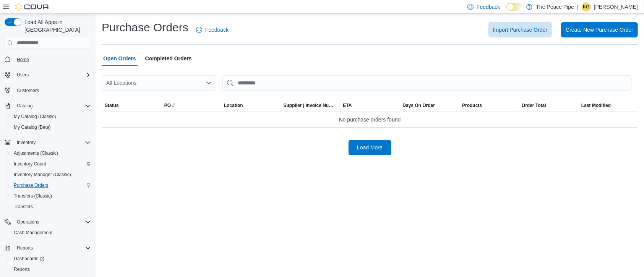  What do you see at coordinates (600, 30) in the screenshot?
I see `span: Create New Purchase Order` at bounding box center [600, 30].